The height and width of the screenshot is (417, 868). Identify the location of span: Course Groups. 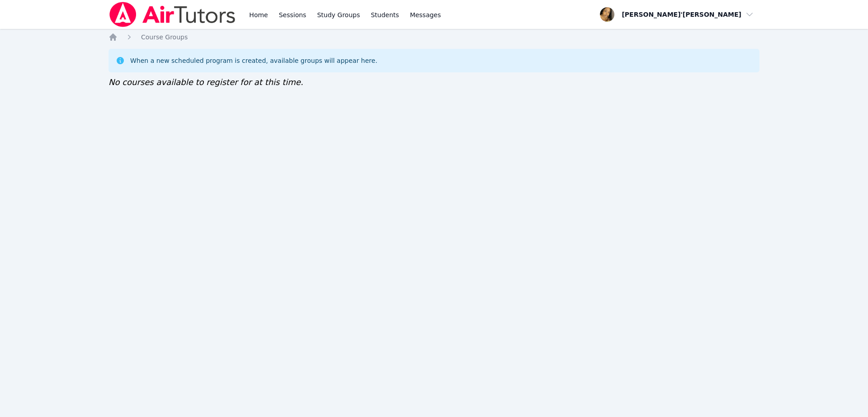
(164, 37).